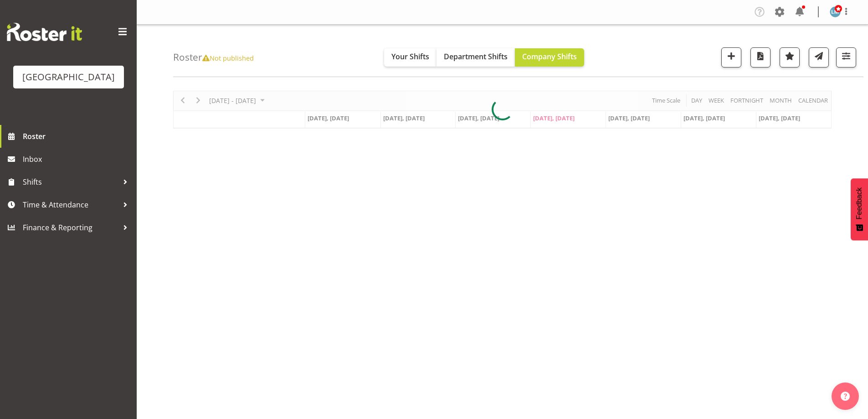 The image size is (868, 419). What do you see at coordinates (550, 57) in the screenshot?
I see `button: Company Shifts` at bounding box center [550, 57].